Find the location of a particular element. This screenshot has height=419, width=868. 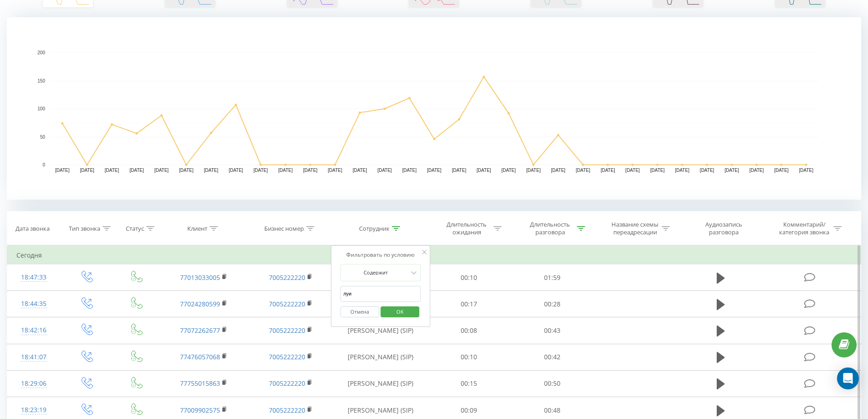

div: Тип звонка is located at coordinates (85, 228).